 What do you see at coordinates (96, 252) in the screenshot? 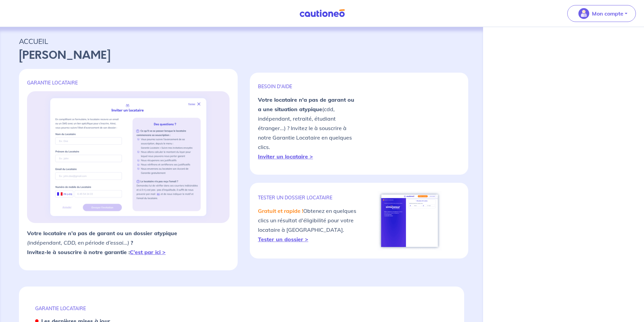
I see `strong: Invitez-le à souscrire à notre garantie :` at bounding box center [96, 252].